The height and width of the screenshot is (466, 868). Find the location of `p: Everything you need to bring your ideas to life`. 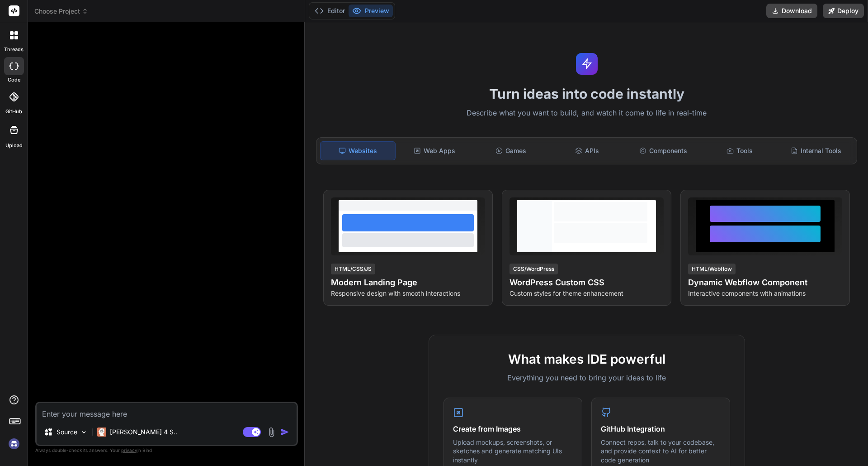

p: Everything you need to bring your ideas to life is located at coordinates (587, 377).